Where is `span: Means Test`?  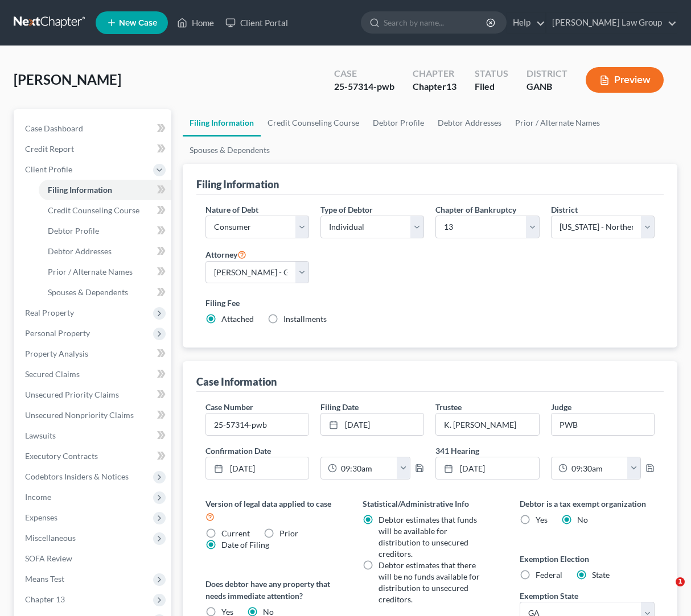
span: Means Test is located at coordinates (45, 578).